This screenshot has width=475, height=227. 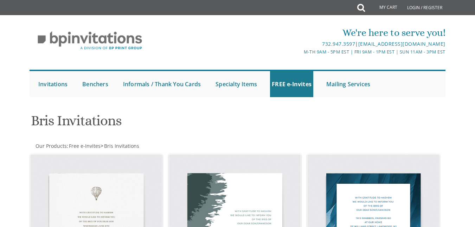 What do you see at coordinates (339, 44) in the screenshot?
I see `a: 732.947.3597` at bounding box center [339, 44].